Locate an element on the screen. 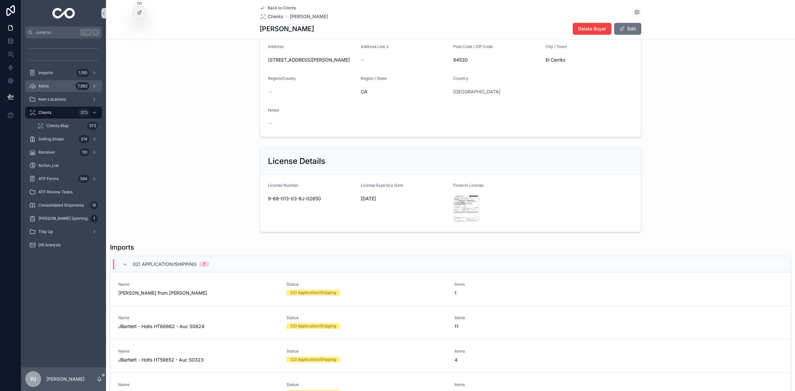 This screenshot has height=391, width=795. span: El Cerrito is located at coordinates (589, 60).